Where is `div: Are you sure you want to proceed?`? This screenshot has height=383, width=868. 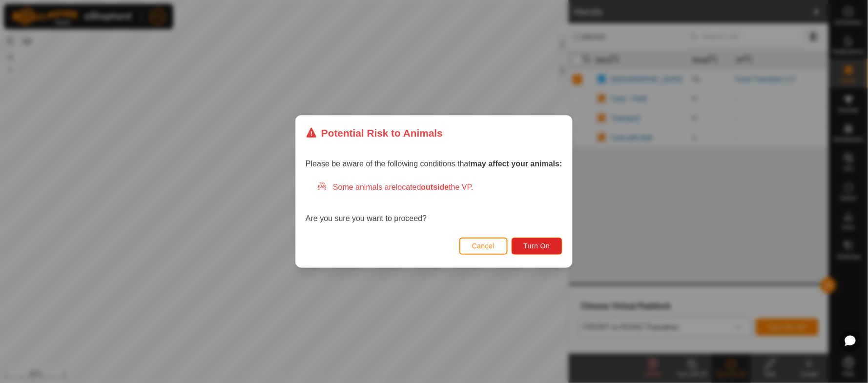
div: Are you sure you want to proceed? is located at coordinates (434, 203).